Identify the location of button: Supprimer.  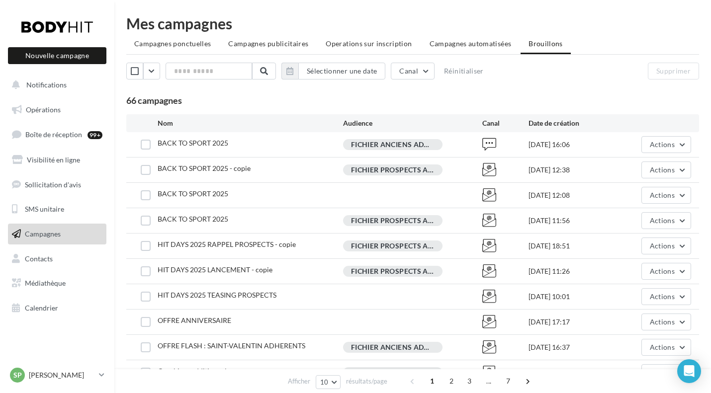
(673, 71).